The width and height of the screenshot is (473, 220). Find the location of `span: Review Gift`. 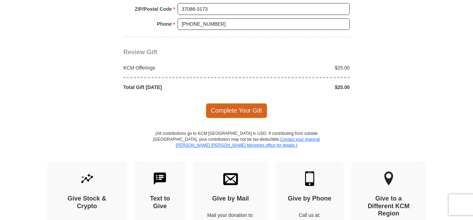

span: Review Gift is located at coordinates (140, 52).